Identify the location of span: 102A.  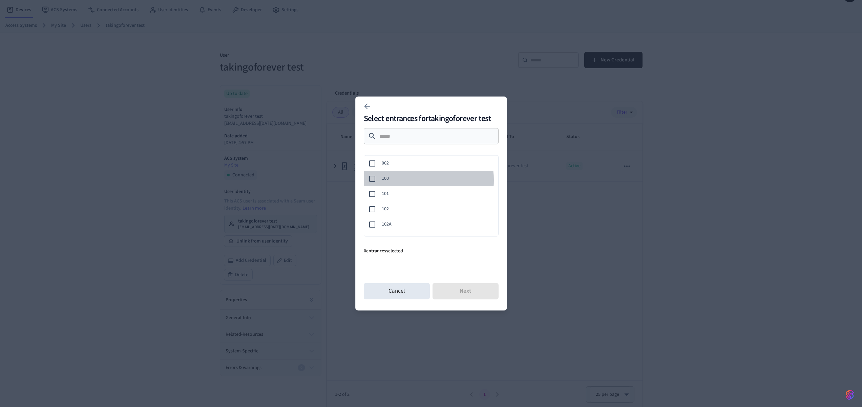
(437, 224).